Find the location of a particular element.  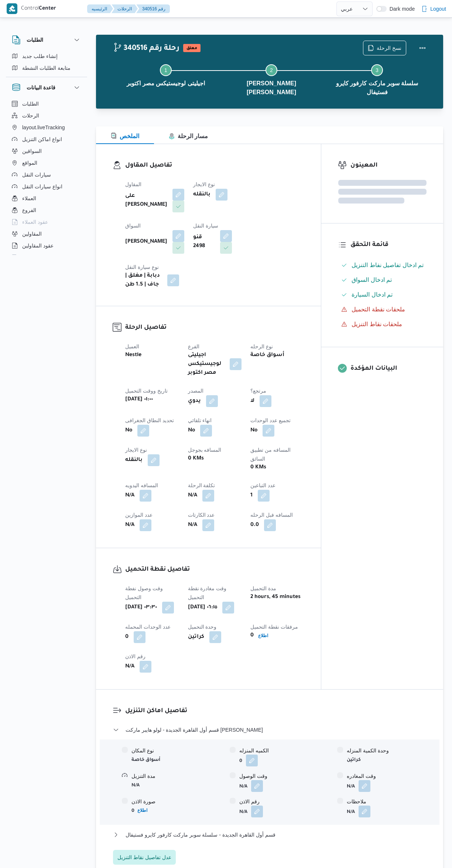

span: المصدر is located at coordinates (195, 391).